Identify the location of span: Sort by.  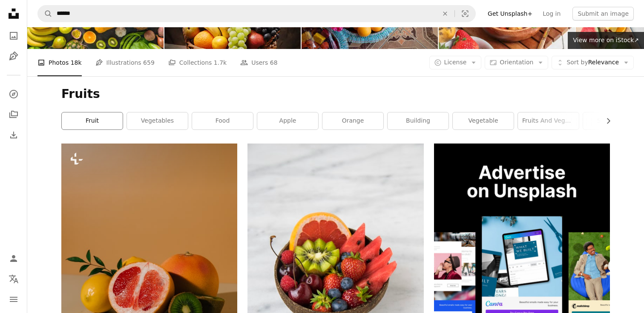
(577, 62).